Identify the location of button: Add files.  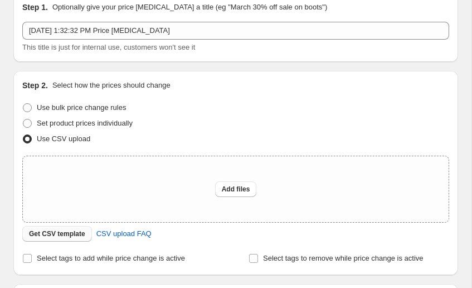
(236, 189).